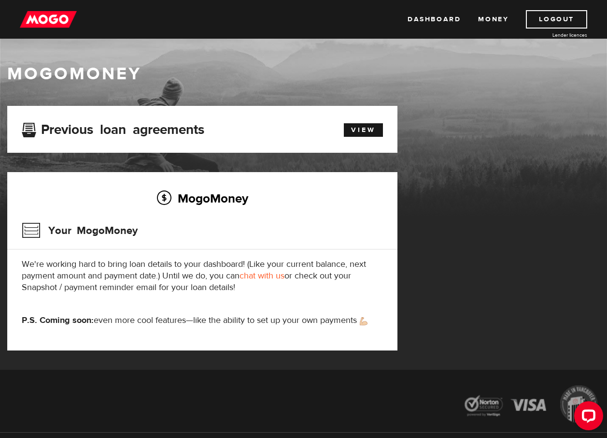 The height and width of the screenshot is (438, 607). I want to click on a: chat with us, so click(262, 275).